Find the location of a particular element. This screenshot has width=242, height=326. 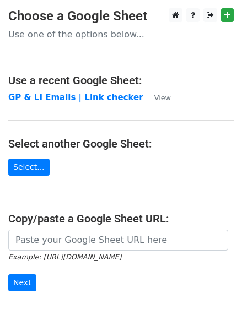

a: View is located at coordinates (157, 98).